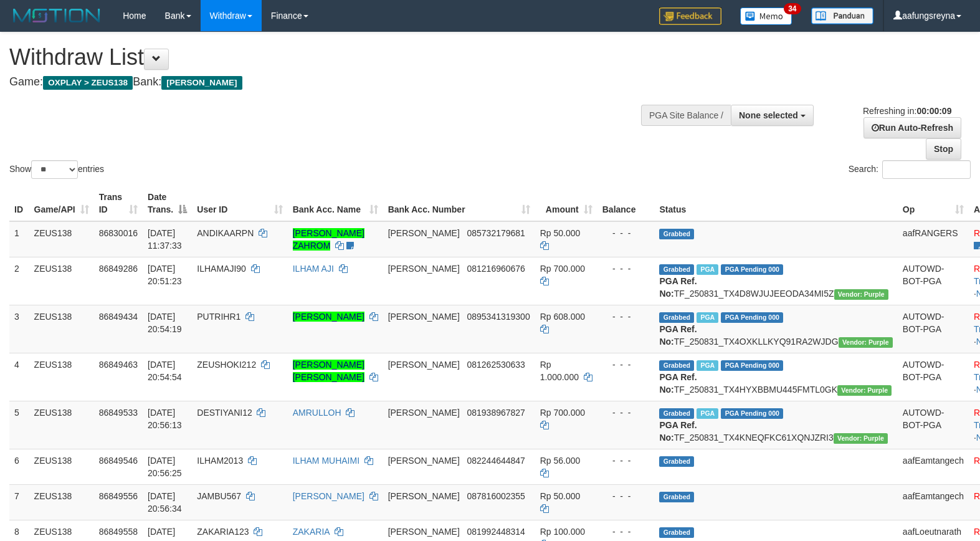 Image resolution: width=980 pixels, height=541 pixels. I want to click on span: 86849434, so click(118, 316).